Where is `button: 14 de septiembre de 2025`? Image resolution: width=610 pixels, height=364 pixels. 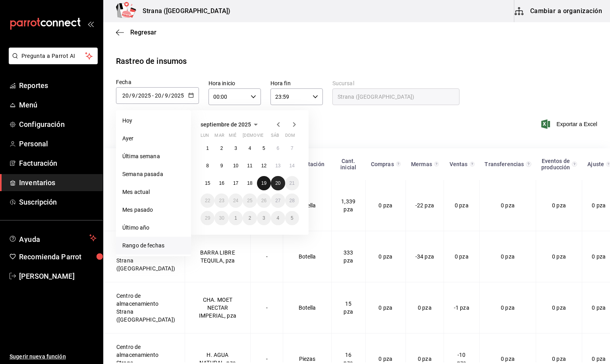 button: 14 de septiembre de 2025 is located at coordinates (292, 166).